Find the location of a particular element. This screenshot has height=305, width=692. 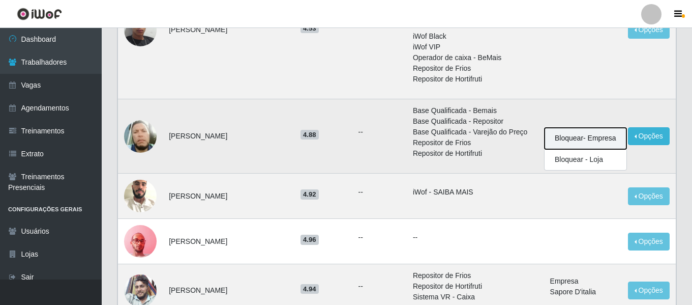

span: 4.94 is located at coordinates (310, 289).